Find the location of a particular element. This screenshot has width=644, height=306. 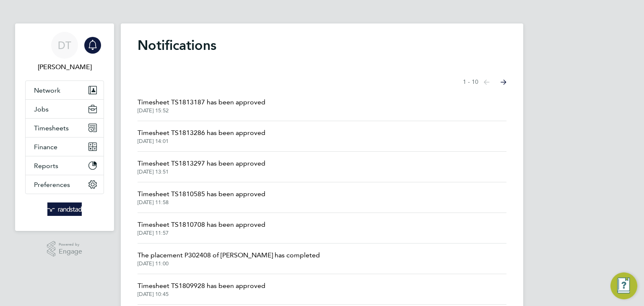

span: Engage is located at coordinates (71, 252).